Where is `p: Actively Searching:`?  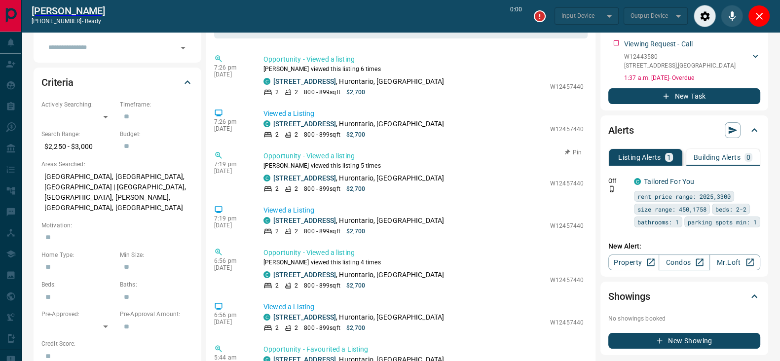
p: Actively Searching: is located at coordinates (78, 105).